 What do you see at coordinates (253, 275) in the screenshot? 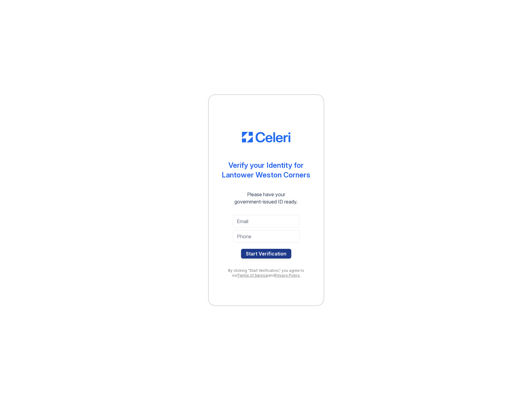
I see `a: Terms of Service` at bounding box center [253, 275].